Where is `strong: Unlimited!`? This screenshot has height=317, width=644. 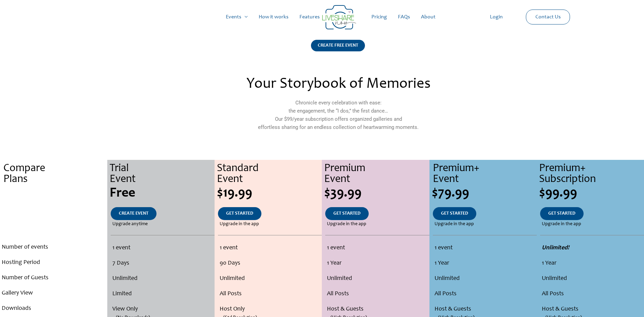 strong: Unlimited! is located at coordinates (555, 248).